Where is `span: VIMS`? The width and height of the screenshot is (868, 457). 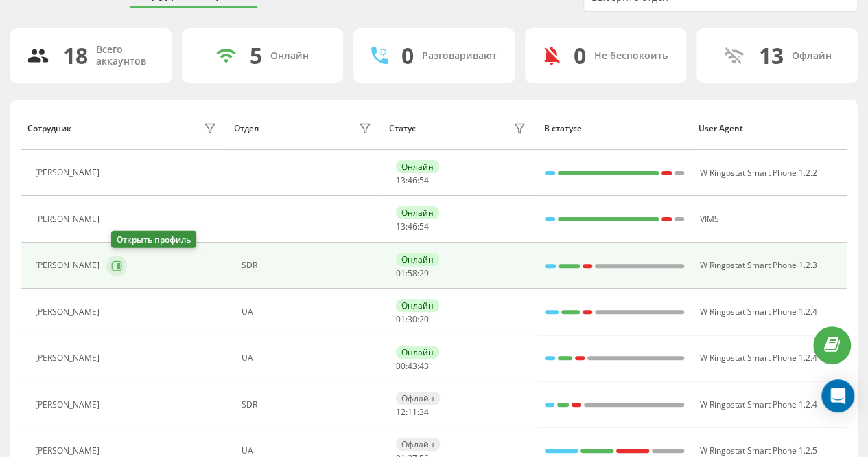 span: VIMS is located at coordinates (709, 219).